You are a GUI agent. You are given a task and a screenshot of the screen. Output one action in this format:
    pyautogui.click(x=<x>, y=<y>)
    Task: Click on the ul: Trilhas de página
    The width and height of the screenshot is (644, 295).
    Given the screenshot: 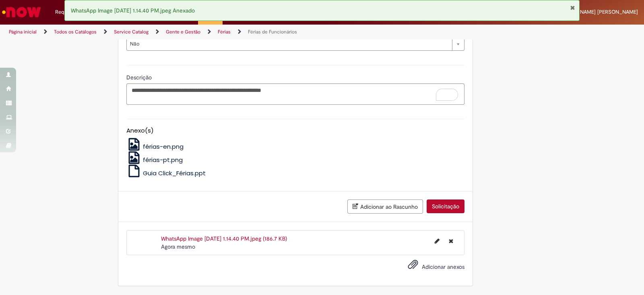 What is the action you would take?
    pyautogui.click(x=215, y=32)
    